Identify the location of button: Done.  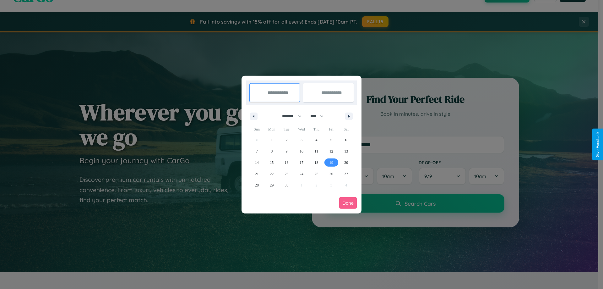
(348, 203).